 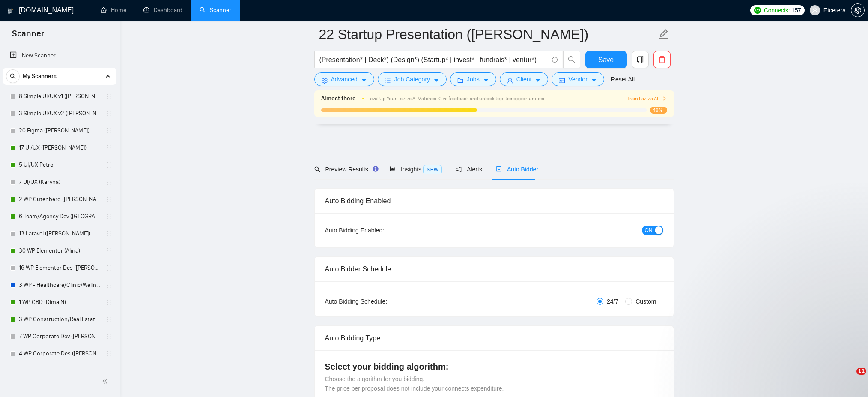 What do you see at coordinates (434, 60) in the screenshot?
I see `input: Search Freelance Jobs...` at bounding box center [434, 60].